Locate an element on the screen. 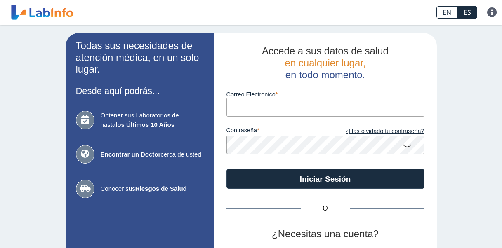 The height and width of the screenshot is (248, 502). span: Conocer sus is located at coordinates (152, 189).